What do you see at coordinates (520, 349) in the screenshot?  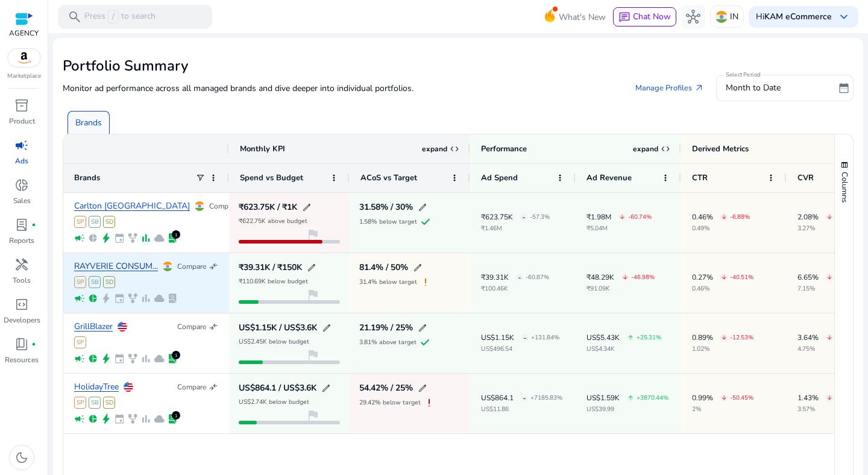 I see `p: US$496.54` at bounding box center [520, 349].